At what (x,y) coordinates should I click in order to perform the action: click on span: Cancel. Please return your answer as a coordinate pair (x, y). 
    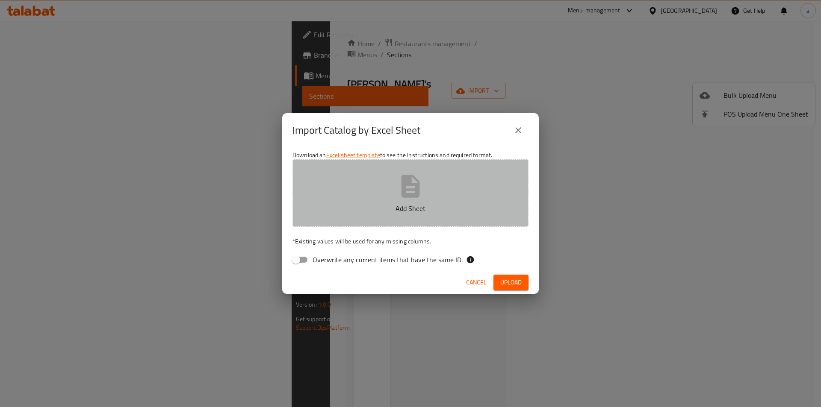
    Looking at the image, I should click on (476, 283).